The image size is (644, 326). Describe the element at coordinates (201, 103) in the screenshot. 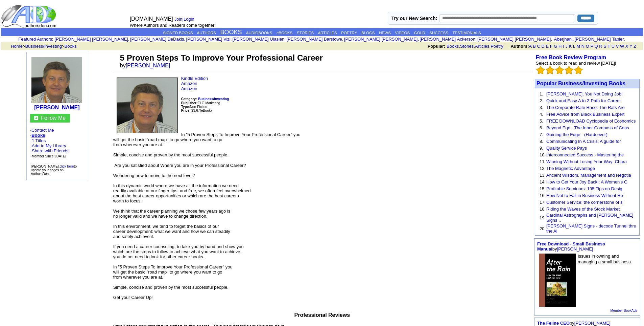

I see `font: ELG Marketing` at that location.